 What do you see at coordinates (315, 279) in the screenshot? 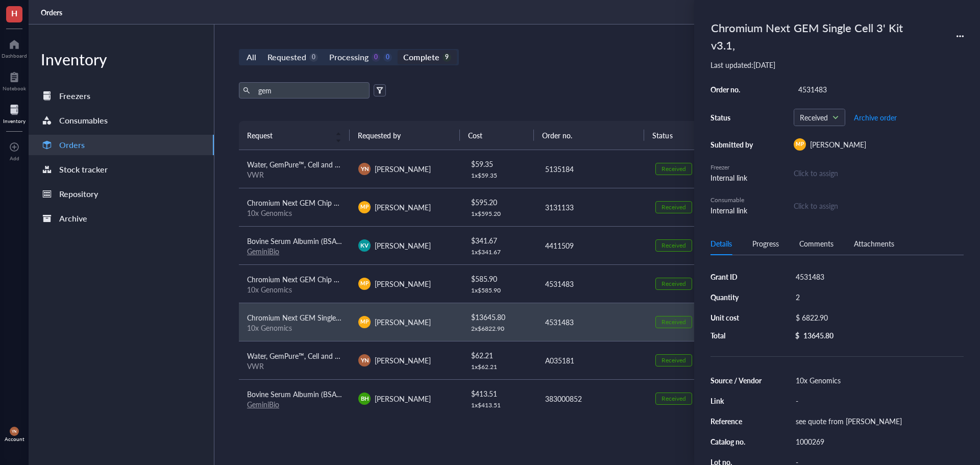
I see `span: Chromium Next GEM Chip G Single Cell Kit` at bounding box center [315, 279].